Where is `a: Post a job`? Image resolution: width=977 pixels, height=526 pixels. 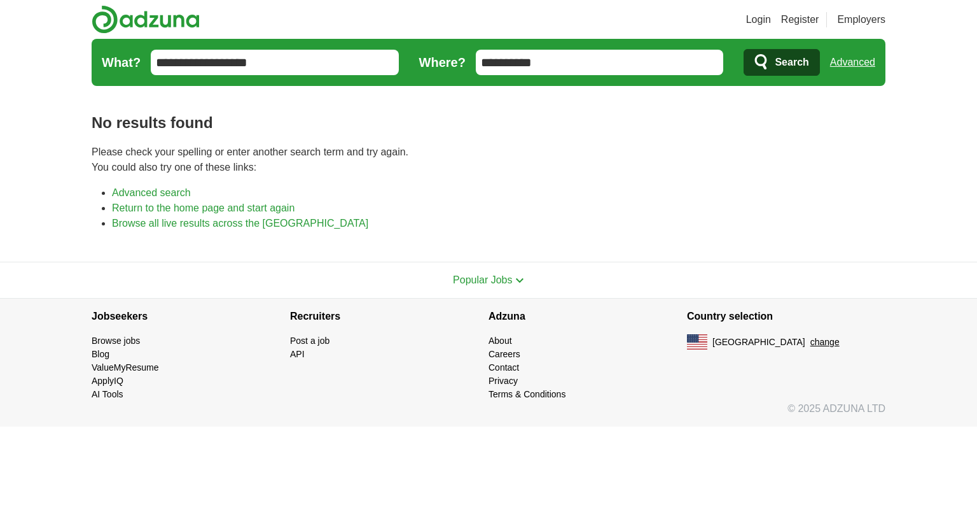
a: Post a job is located at coordinates (310, 340).